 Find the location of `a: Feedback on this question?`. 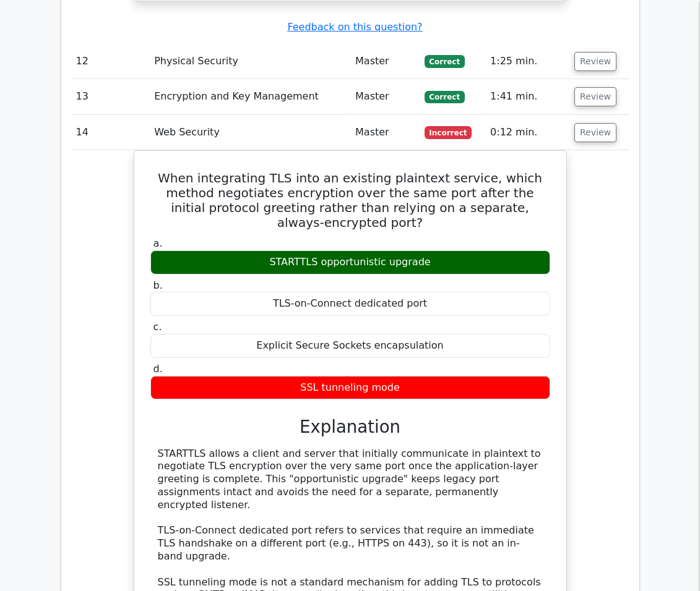

a: Feedback on this question? is located at coordinates (354, 27).